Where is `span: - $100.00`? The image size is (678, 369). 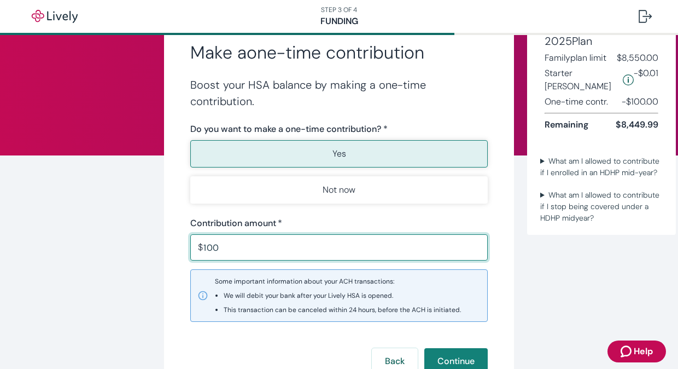 span: - $100.00 is located at coordinates (640, 102).